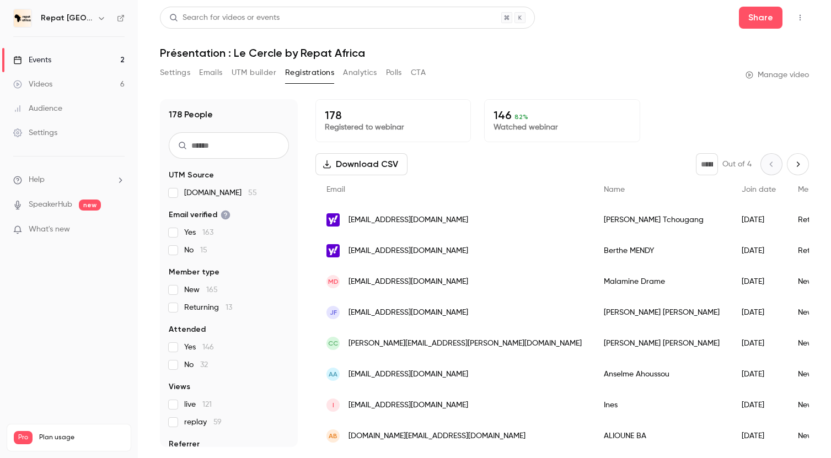 This screenshot has height=458, width=831. What do you see at coordinates (336, 190) in the screenshot?
I see `span: Email` at bounding box center [336, 190].